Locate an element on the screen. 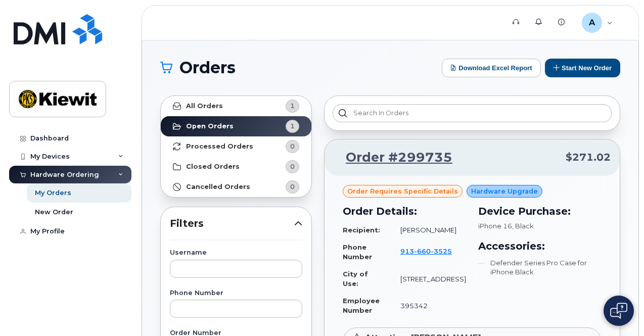 The image size is (644, 336). span: iPhone 16 is located at coordinates (495, 226).